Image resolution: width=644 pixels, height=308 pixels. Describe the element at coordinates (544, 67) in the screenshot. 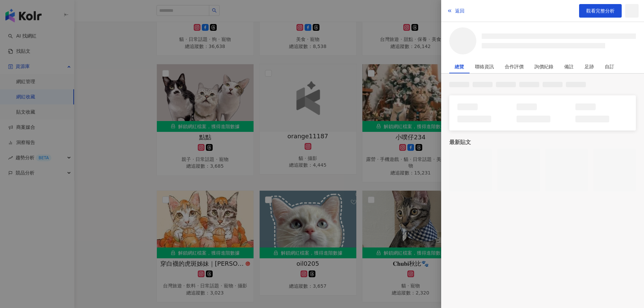

I see `div: 詢價紀錄` at that location.